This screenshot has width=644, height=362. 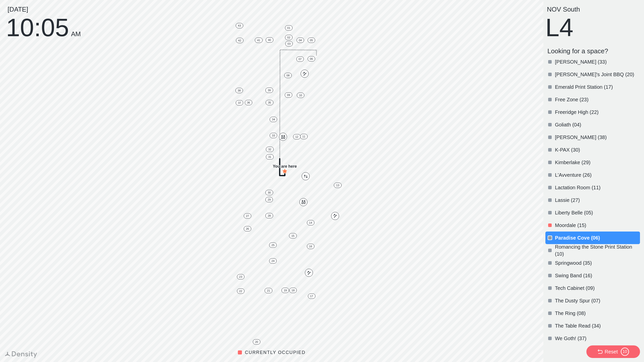 What do you see at coordinates (597, 225) in the screenshot?
I see `p: Moordale (15)` at bounding box center [597, 225].